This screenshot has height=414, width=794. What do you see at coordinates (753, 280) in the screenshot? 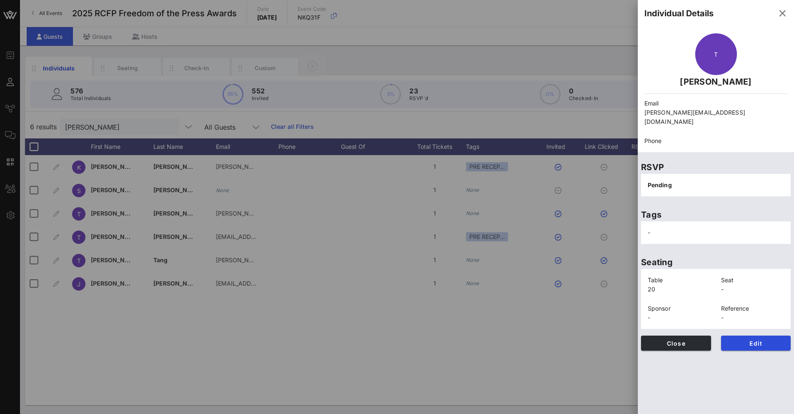
I see `p: Seat` at bounding box center [753, 280].